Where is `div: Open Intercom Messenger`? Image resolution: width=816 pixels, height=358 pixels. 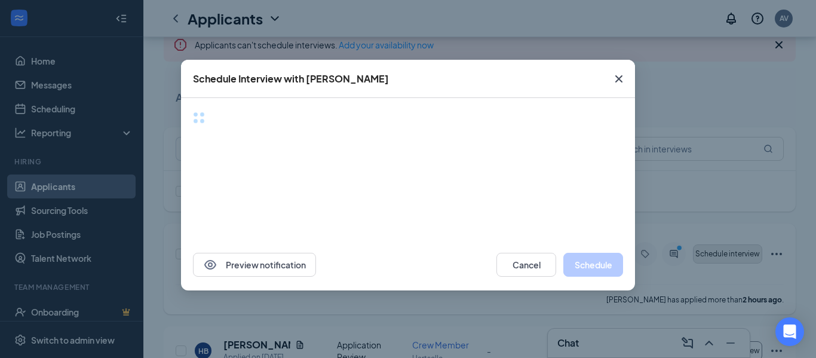 div: Open Intercom Messenger is located at coordinates (789, 331).